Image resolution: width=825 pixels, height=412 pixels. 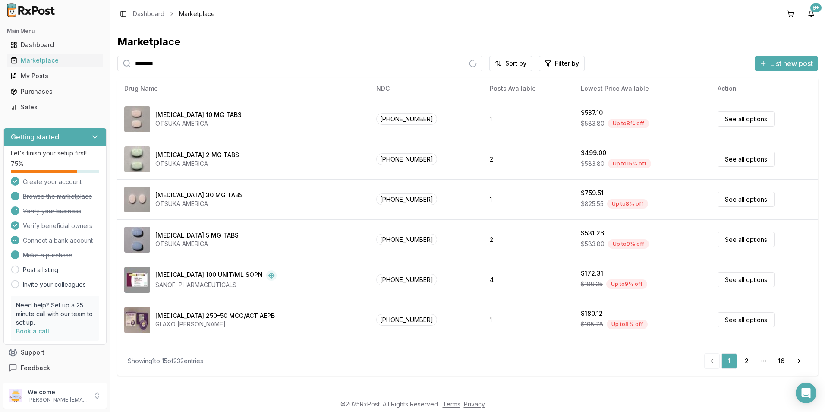 I want to click on h3: Getting started, so click(x=35, y=137).